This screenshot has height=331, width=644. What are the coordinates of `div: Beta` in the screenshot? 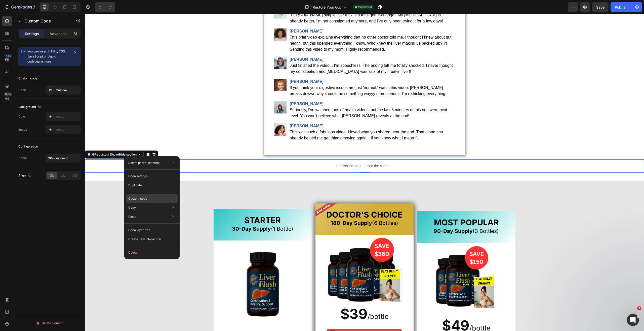 It's located at (8, 94).